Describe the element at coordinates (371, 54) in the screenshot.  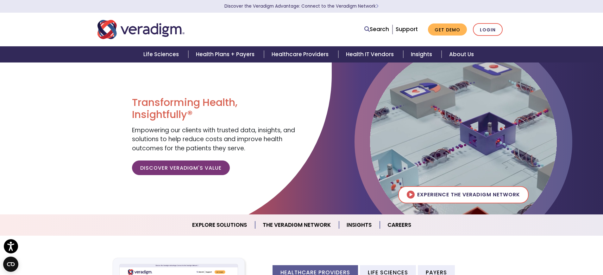
I see `a: Health IT Vendors` at that location.